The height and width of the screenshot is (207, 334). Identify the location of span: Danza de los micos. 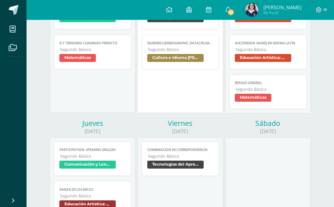
(93, 190).